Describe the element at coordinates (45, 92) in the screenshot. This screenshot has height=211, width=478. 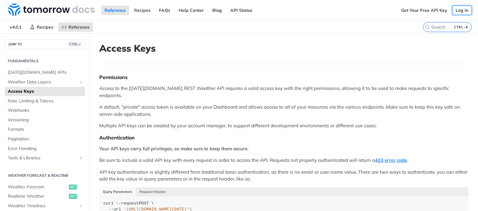
I see `a: Access Keys` at that location.